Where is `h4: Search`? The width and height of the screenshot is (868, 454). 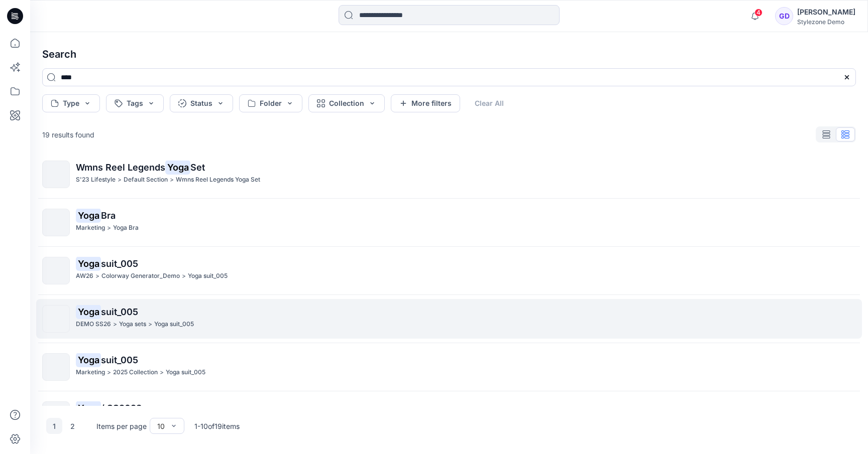 h4: Search is located at coordinates (449, 54).